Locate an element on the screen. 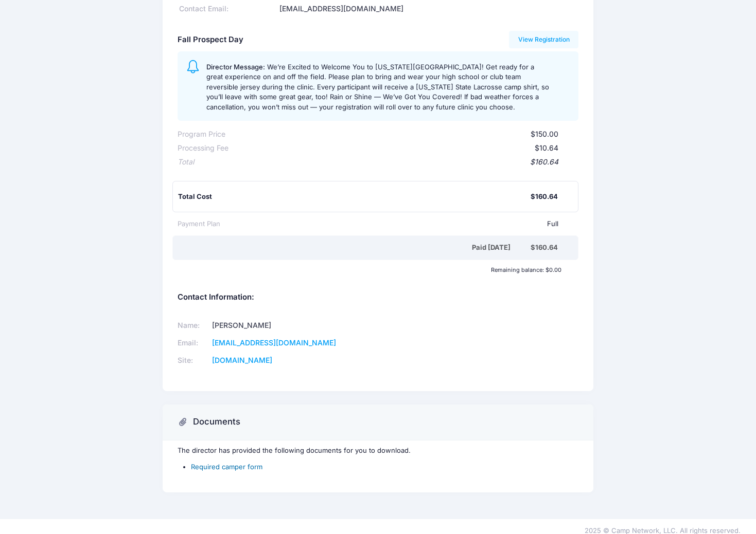 This screenshot has height=534, width=756. div: Full is located at coordinates (389, 224).